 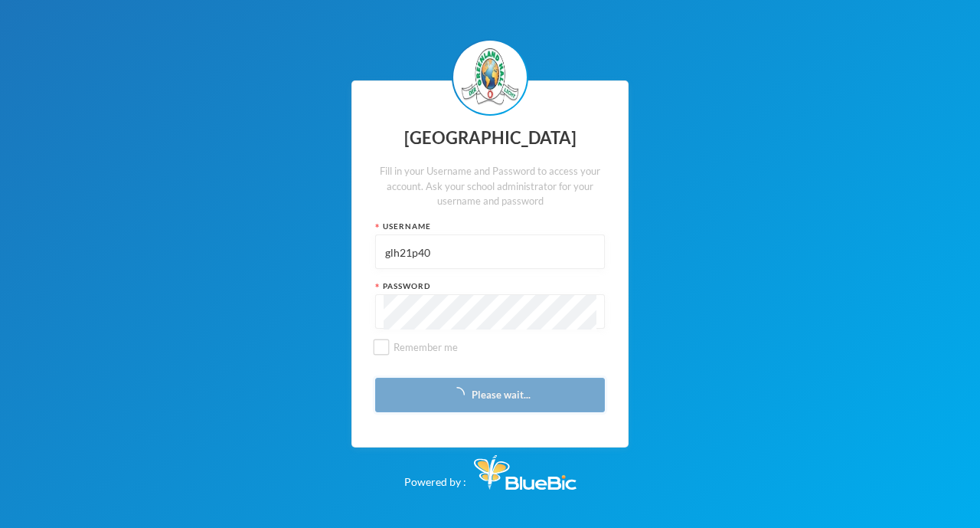 I want to click on button: Please wait..., so click(x=490, y=395).